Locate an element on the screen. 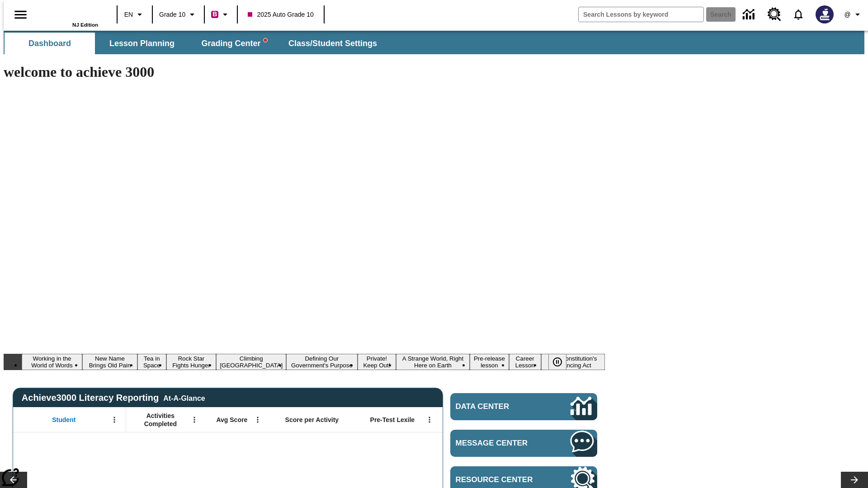  button: Open side menu is located at coordinates (20, 15).